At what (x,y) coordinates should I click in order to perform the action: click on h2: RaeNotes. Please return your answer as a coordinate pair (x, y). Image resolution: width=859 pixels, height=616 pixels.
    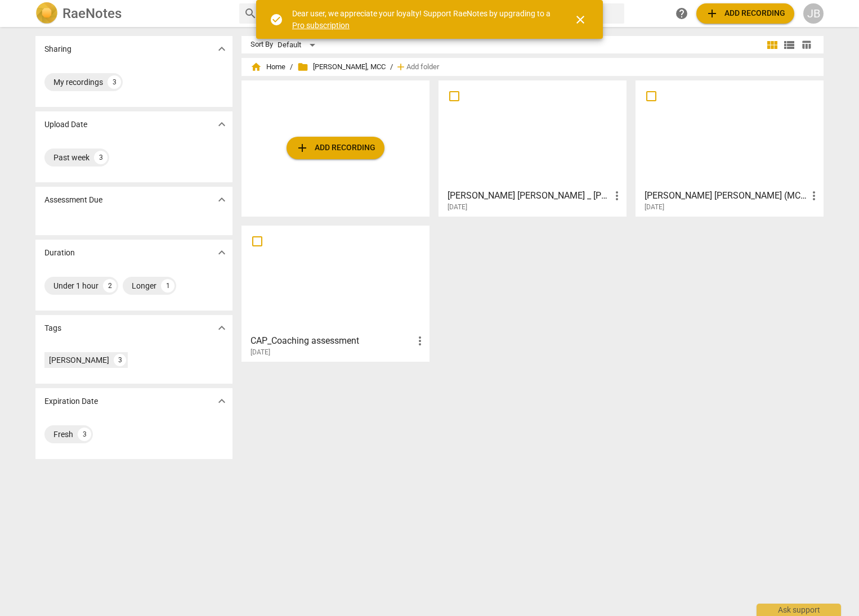
    Looking at the image, I should click on (92, 14).